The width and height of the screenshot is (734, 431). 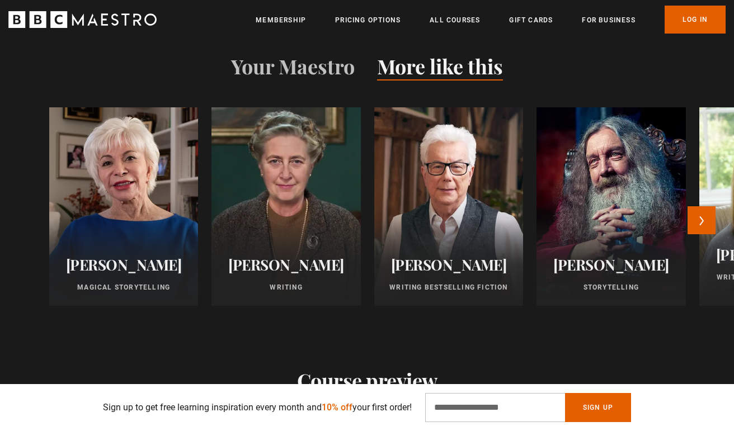 What do you see at coordinates (257, 408) in the screenshot?
I see `p: Sign up to get free learning inspiration every month and your first order!` at bounding box center [257, 408].